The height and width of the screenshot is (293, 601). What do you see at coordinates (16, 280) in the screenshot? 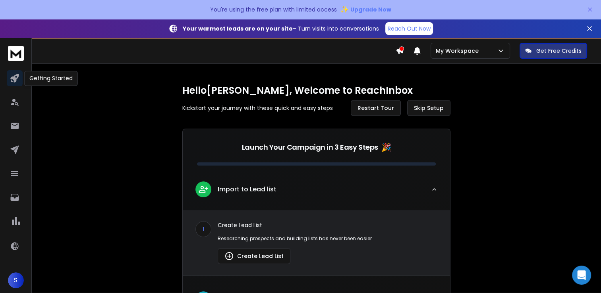
I see `button: S` at bounding box center [16, 280].